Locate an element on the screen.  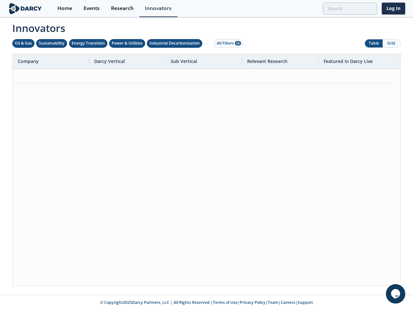
div: Energy Transition is located at coordinates (88, 43).